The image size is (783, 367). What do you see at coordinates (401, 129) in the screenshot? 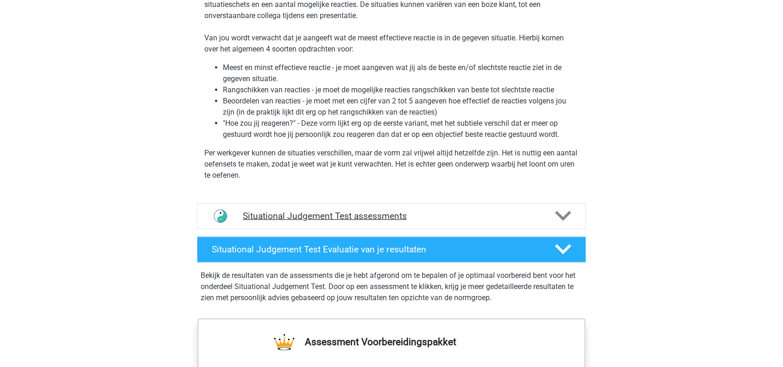
I see `li: "Hoe zou jij reageren?" - Deze vorm lijkt erg op de eerste variant, met het subtiele verschil dat...` at bounding box center [401, 129].